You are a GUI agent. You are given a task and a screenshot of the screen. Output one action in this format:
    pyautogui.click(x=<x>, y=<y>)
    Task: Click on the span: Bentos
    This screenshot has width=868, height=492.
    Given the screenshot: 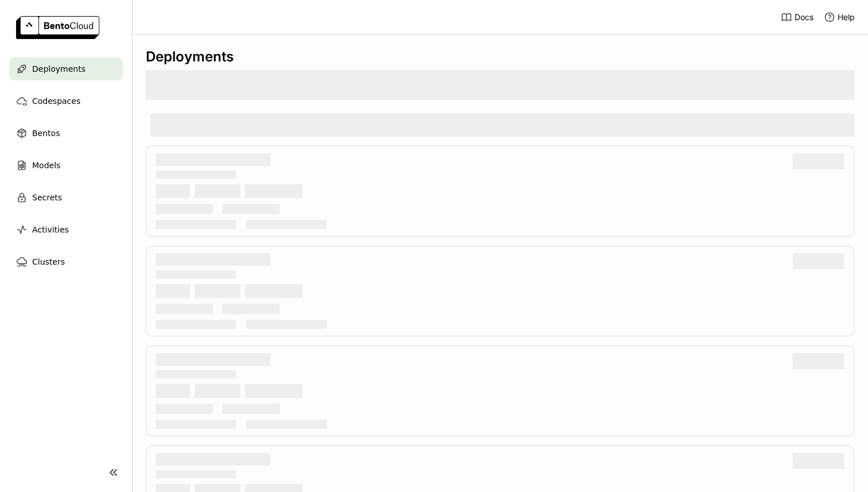 What is the action you would take?
    pyautogui.click(x=46, y=133)
    